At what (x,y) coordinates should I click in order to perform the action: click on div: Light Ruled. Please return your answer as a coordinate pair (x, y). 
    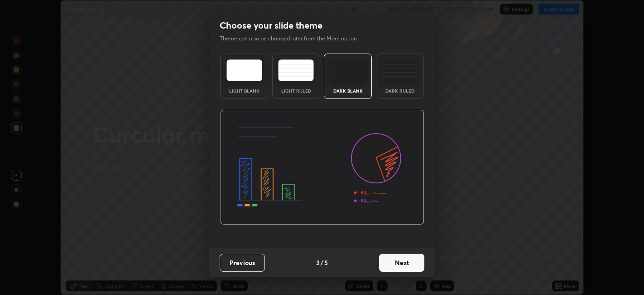
    Looking at the image, I should click on (297, 91).